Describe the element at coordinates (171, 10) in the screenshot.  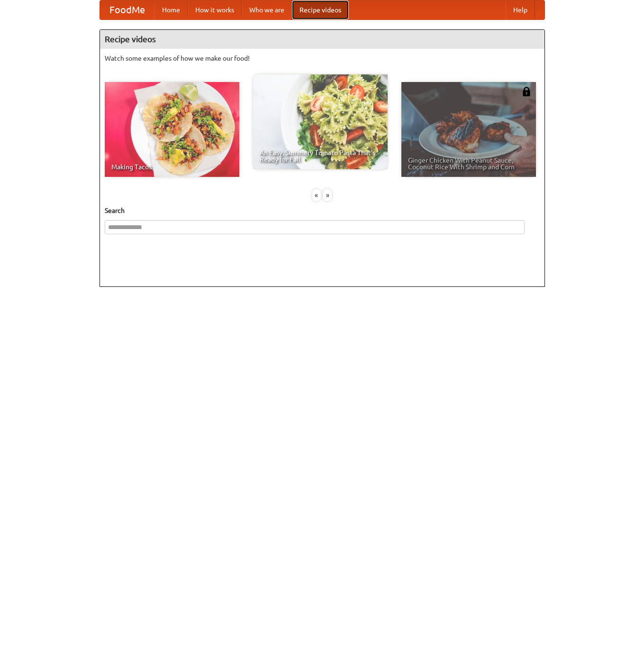
I see `a: Home` at that location.